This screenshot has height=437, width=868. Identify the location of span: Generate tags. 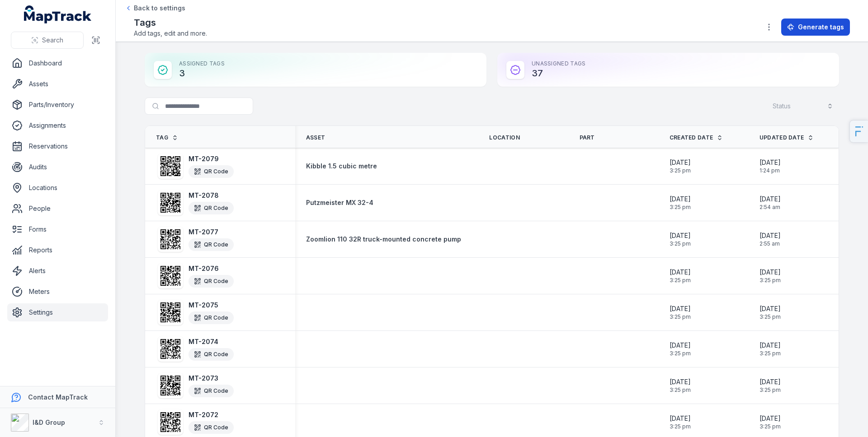
(821, 27).